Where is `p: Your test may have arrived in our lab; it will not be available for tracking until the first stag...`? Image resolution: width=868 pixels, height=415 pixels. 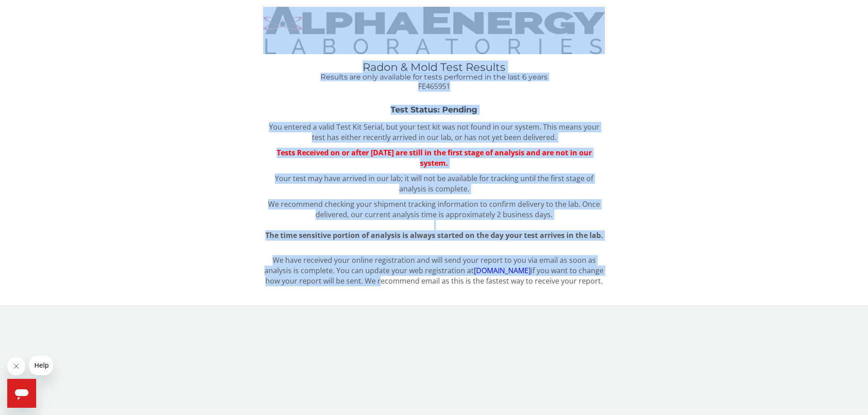
p: Your test may have arrived in our lab; it will not be available for tracking until the first stag... is located at coordinates (434, 184).